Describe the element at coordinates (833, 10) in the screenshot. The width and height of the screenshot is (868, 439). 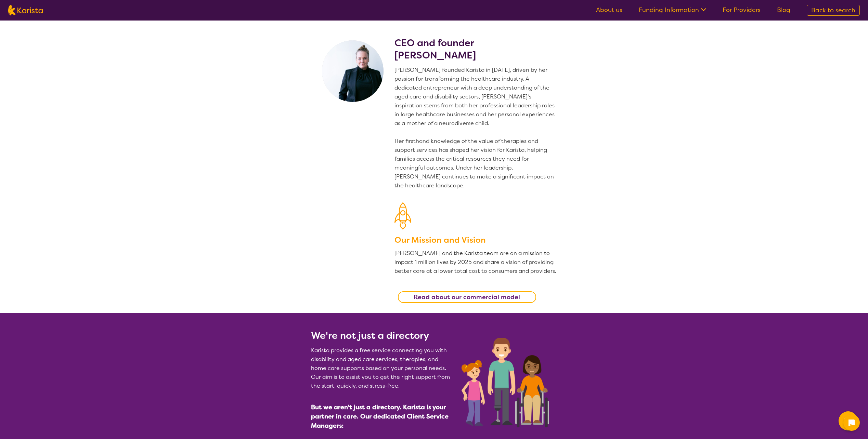
I see `span: Back to search` at that location.